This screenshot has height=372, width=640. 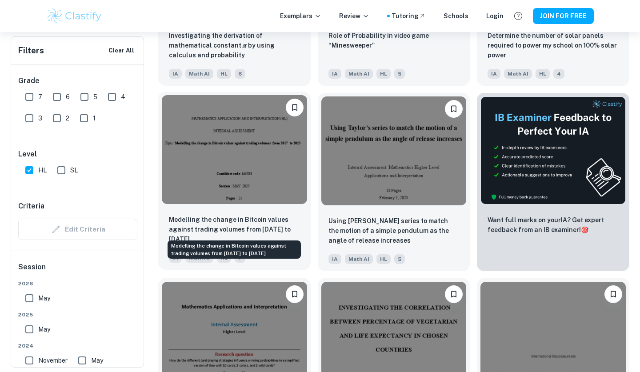 I want to click on p: Exemplars, so click(x=300, y=16).